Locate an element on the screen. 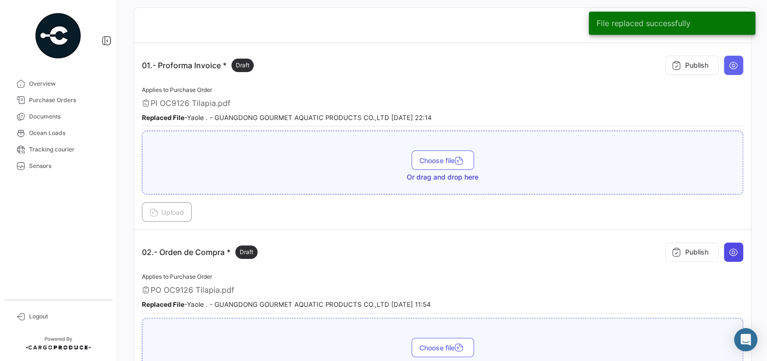 Image resolution: width=767 pixels, height=361 pixels. span: Upload is located at coordinates (167, 212).